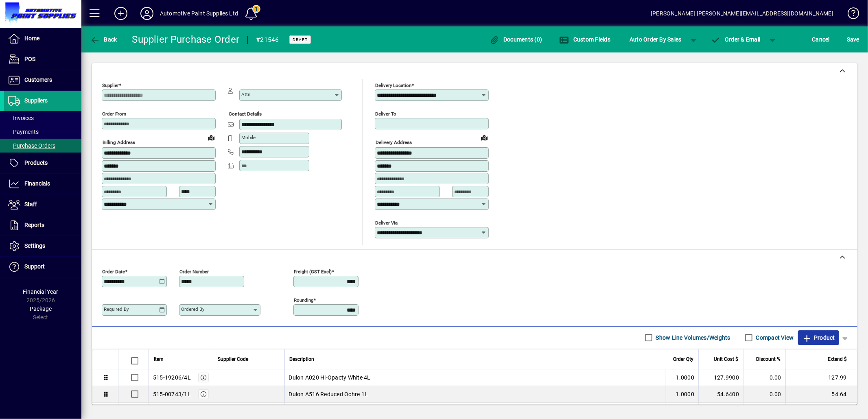 This screenshot has height=419, width=868. What do you see at coordinates (31, 204) in the screenshot?
I see `span: Staff` at bounding box center [31, 204].